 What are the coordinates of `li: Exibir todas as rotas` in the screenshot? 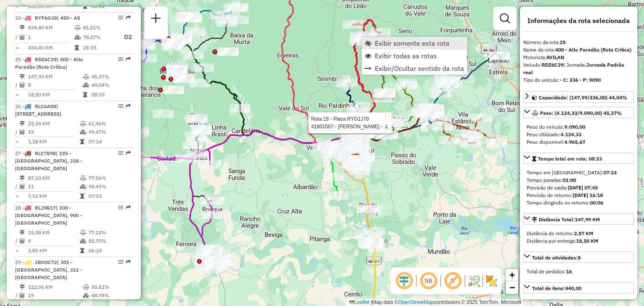 It's located at (414, 56).